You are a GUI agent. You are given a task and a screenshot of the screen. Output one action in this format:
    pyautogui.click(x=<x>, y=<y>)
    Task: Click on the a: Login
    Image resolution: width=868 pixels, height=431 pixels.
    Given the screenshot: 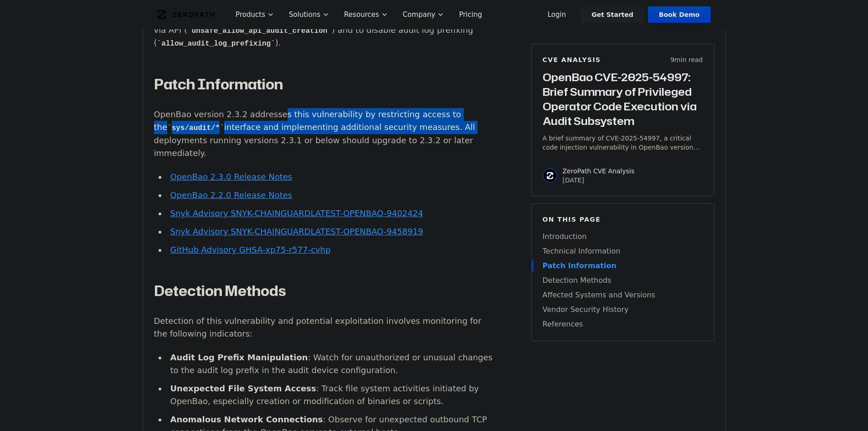 What is the action you would take?
    pyautogui.click(x=557, y=15)
    